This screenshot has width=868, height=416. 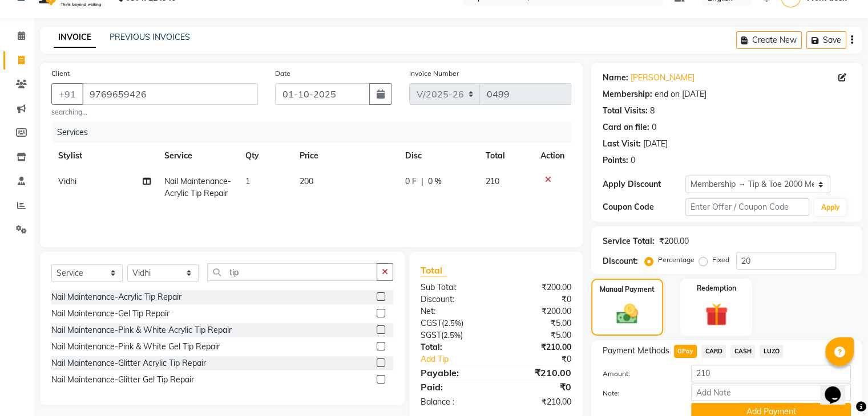 I want to click on th: Qty, so click(x=266, y=156).